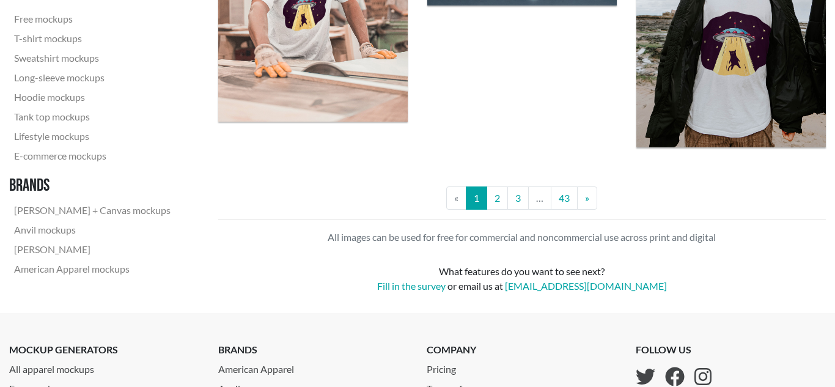  What do you see at coordinates (457, 367) in the screenshot?
I see `a: Pricing` at bounding box center [457, 367].